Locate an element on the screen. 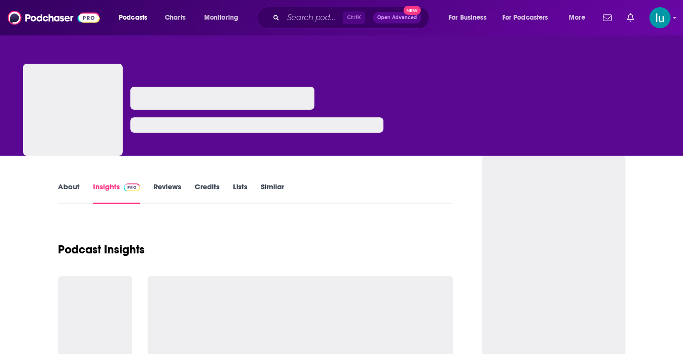 This screenshot has height=354, width=683. span: More is located at coordinates (577, 18).